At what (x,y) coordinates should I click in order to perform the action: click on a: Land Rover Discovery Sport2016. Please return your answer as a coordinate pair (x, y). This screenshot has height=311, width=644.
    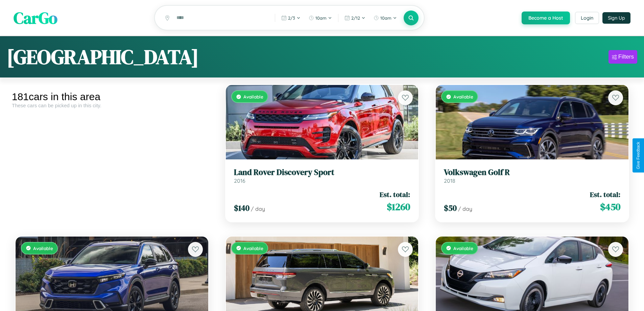
    Looking at the image, I should click on (322, 175).